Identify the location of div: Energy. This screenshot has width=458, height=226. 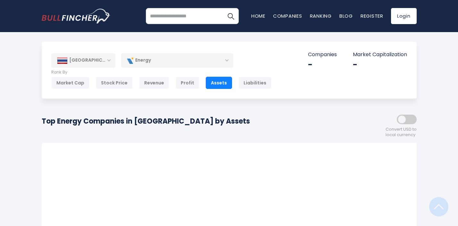
(177, 60).